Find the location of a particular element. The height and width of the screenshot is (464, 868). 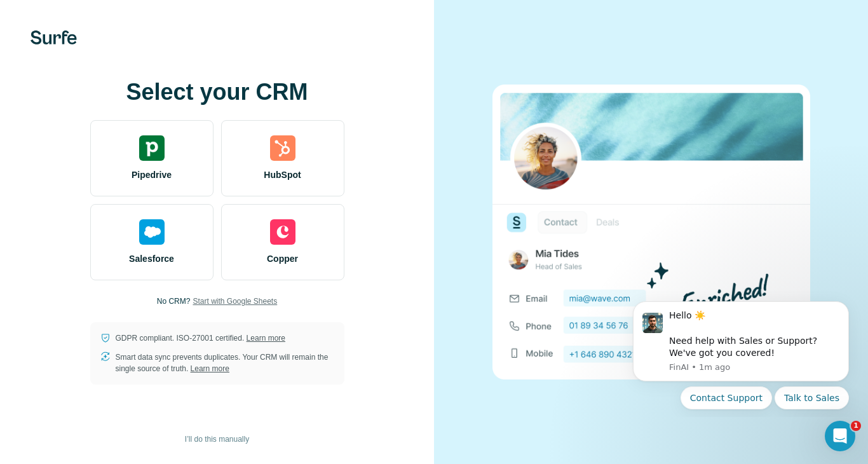

img: hubspot's logo is located at coordinates (283, 148).